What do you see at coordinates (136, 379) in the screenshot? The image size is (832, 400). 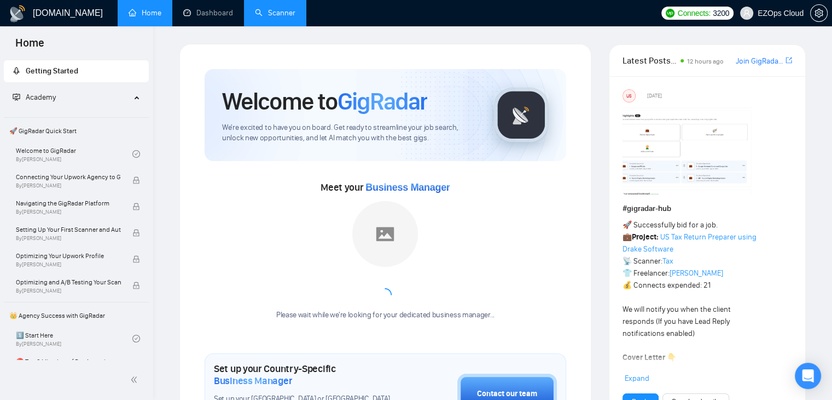 I see `span: double-left` at bounding box center [136, 379].